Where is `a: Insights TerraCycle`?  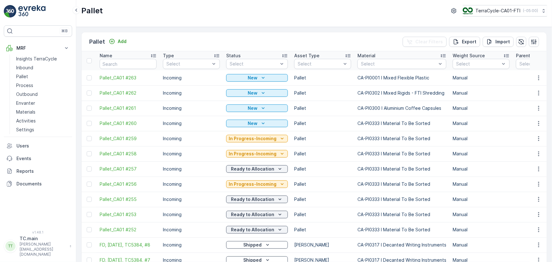 a: Insights TerraCycle is located at coordinates (43, 59).